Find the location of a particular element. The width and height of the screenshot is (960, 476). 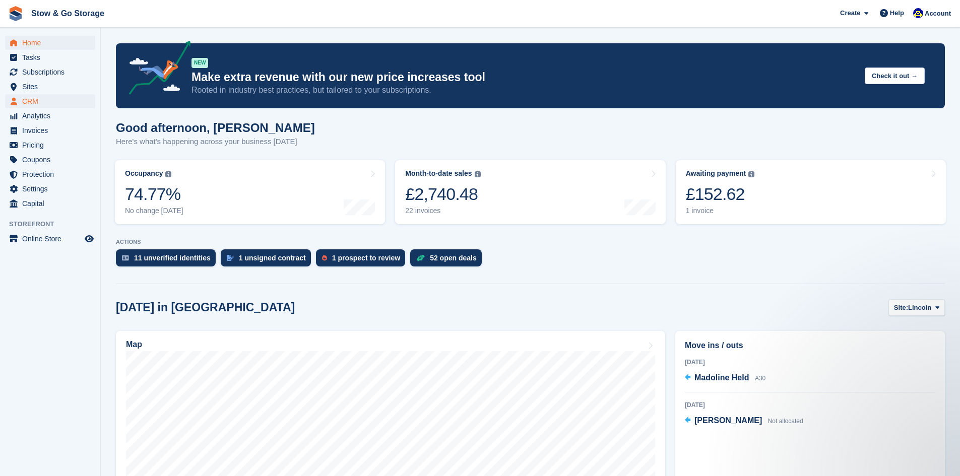

span: Not allocated is located at coordinates (786, 421).